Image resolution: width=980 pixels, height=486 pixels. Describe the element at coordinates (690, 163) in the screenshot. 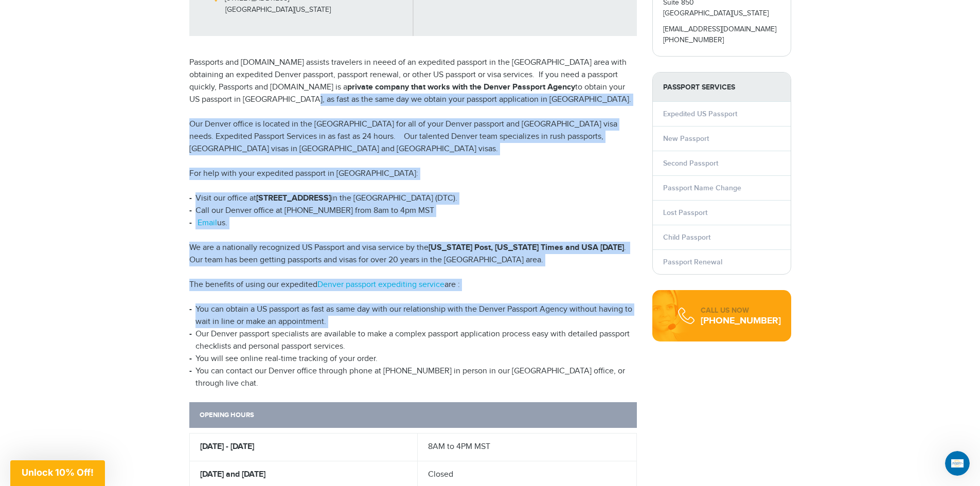

I see `a: Second Passport` at that location.